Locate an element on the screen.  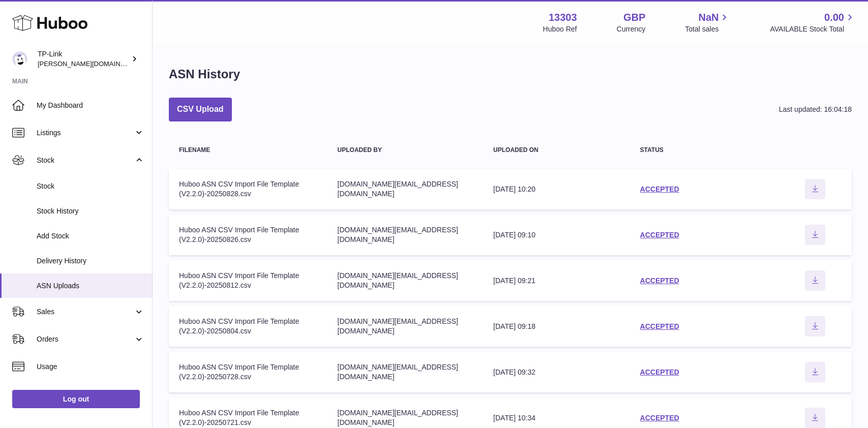
span: AVAILABLE Stock Total is located at coordinates (812, 29).